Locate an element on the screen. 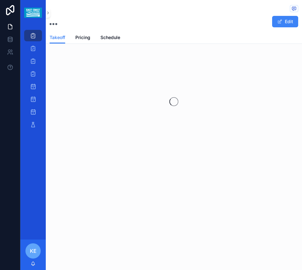  span: KE is located at coordinates (33, 251).